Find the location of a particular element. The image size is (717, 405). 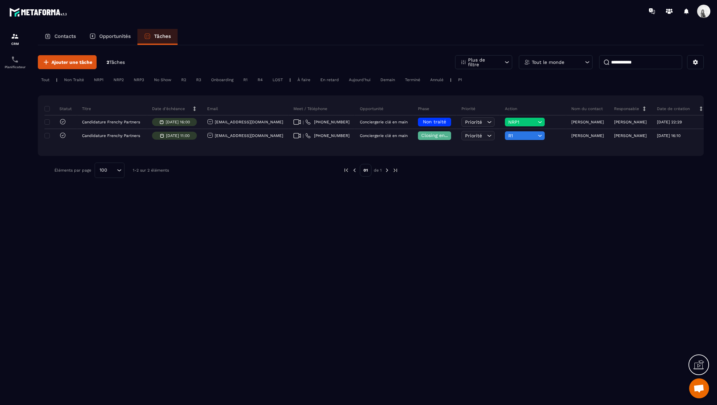

p: Planificateur is located at coordinates (15, 67).